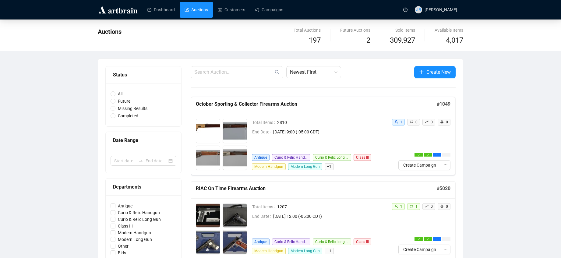  What do you see at coordinates (422, 72) in the screenshot?
I see `span: plus` at bounding box center [422, 72].